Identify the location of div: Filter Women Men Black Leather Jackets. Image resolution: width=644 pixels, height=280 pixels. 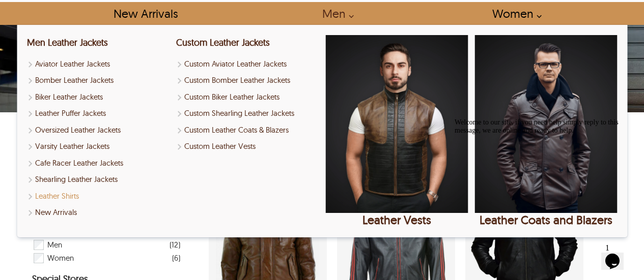
(106, 258).